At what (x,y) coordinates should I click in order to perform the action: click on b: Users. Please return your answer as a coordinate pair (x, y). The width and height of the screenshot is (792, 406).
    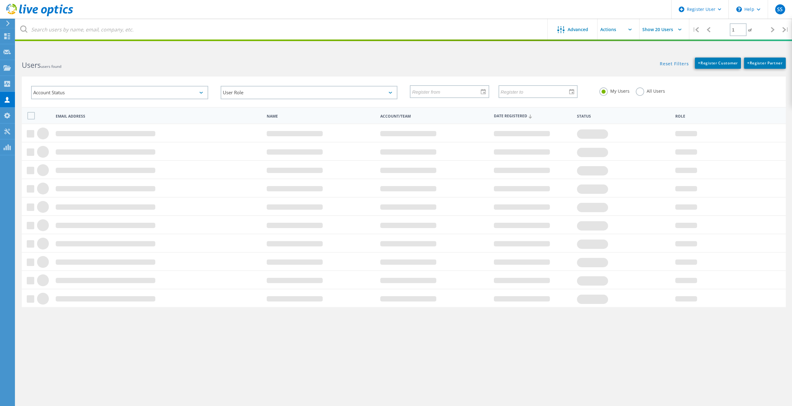
    Looking at the image, I should click on (31, 65).